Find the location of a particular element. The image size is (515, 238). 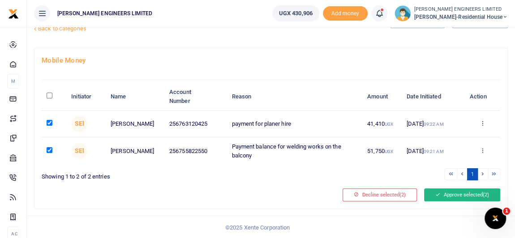

img: profile-user is located at coordinates (403, 13).